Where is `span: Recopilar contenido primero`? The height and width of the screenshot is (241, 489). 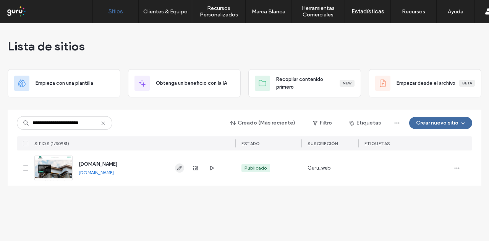
span: Recopilar contenido primero is located at coordinates (308, 83).